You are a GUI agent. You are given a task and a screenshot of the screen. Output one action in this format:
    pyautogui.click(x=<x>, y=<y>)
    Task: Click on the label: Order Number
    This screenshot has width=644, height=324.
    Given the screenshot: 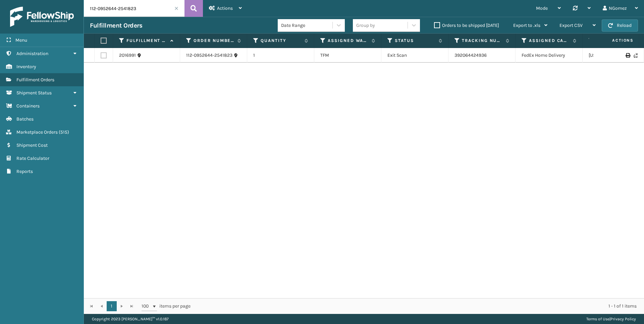 What is the action you would take?
    pyautogui.click(x=214, y=41)
    